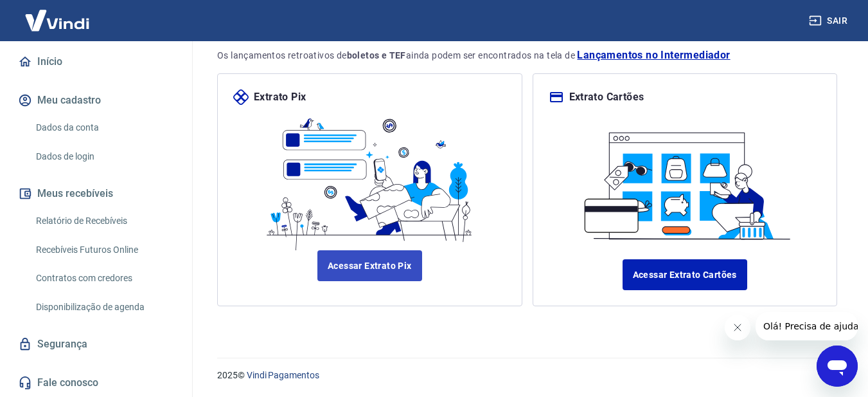 The height and width of the screenshot is (397, 868). What do you see at coordinates (103, 250) in the screenshot?
I see `a: Recebíveis Futuros Online` at bounding box center [103, 250].